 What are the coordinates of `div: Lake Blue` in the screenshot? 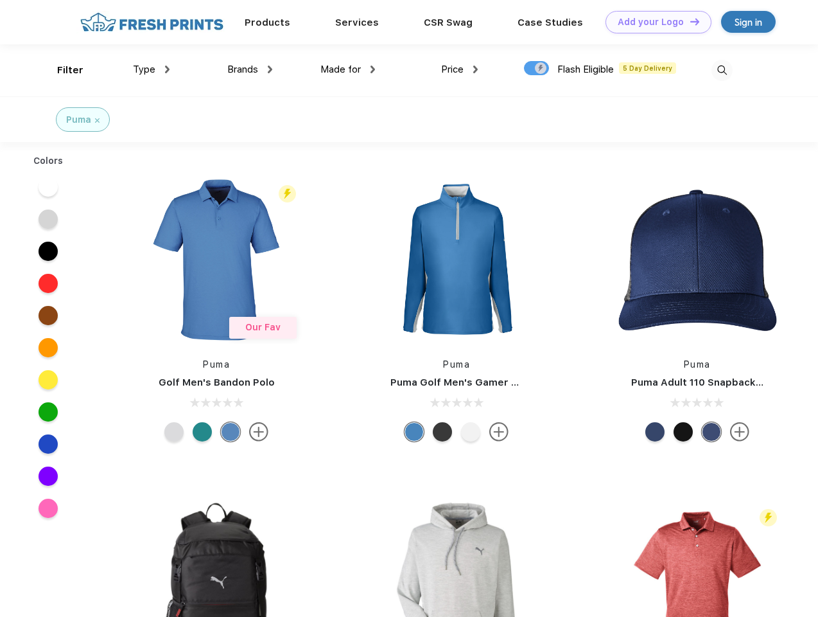 It's located at (231, 432).